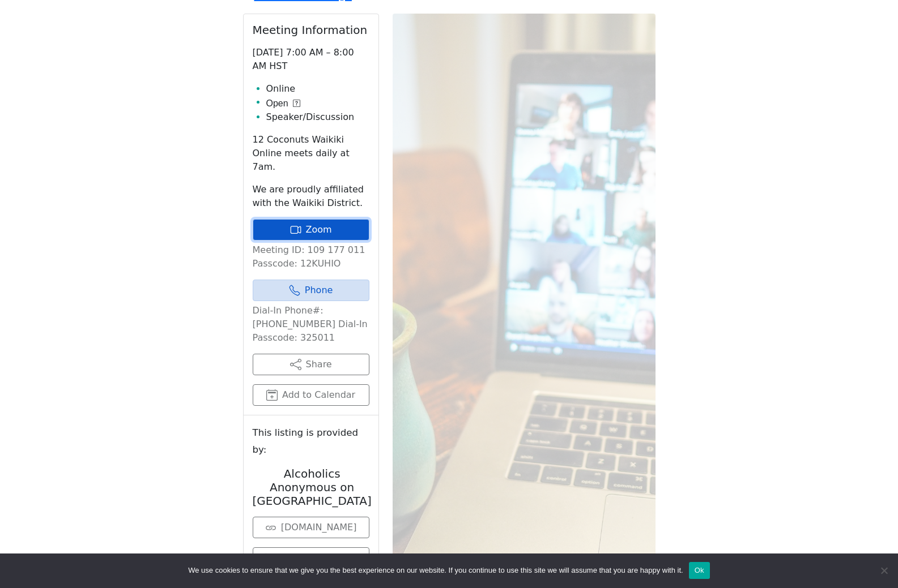  Describe the element at coordinates (311, 230) in the screenshot. I see `a: Zoom` at that location.